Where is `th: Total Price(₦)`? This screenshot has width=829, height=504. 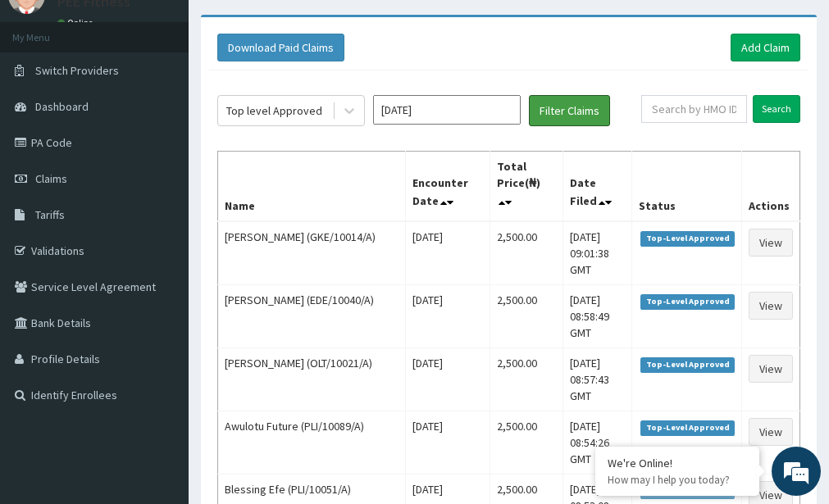
th: Total Price(₦) is located at coordinates (526, 187).